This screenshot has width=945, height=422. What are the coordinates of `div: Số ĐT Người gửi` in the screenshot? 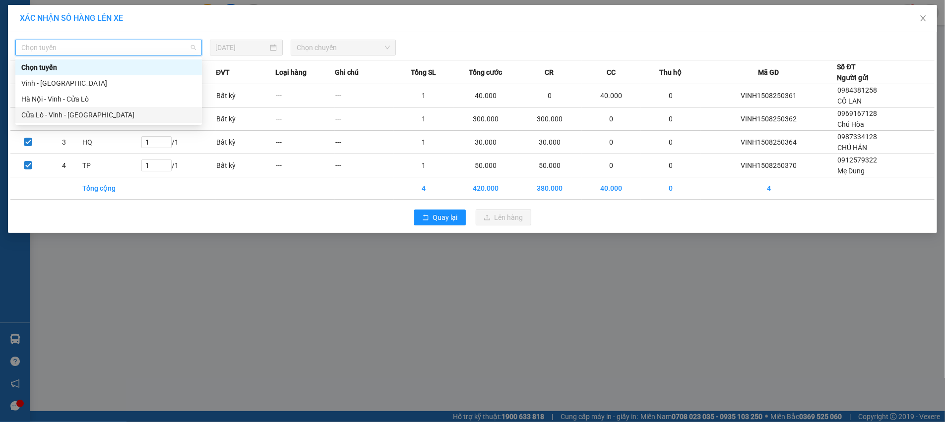 It's located at (853, 72).